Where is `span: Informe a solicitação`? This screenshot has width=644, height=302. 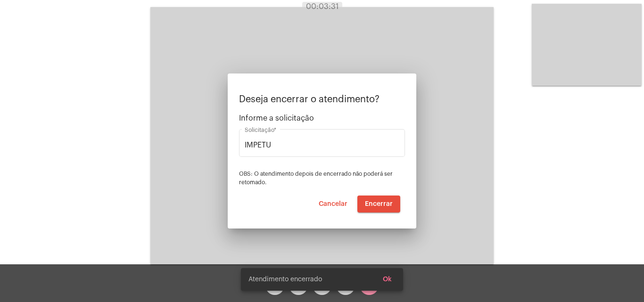 span: Informe a solicitação is located at coordinates (322, 118).